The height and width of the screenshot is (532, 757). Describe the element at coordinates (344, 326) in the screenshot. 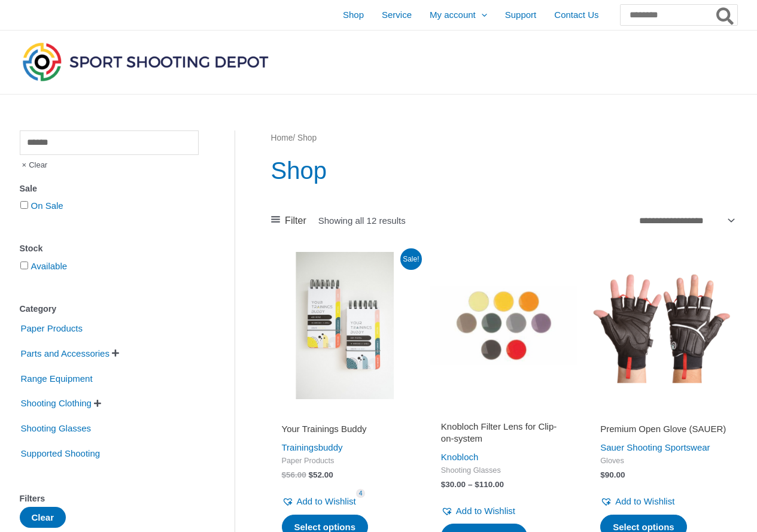

I see `img: Your Trainings Buddy` at that location.